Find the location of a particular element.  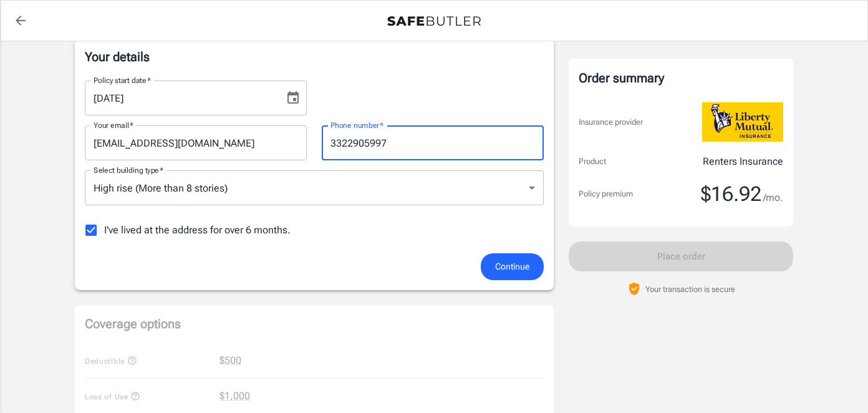

div: Order summary is located at coordinates (681, 78).